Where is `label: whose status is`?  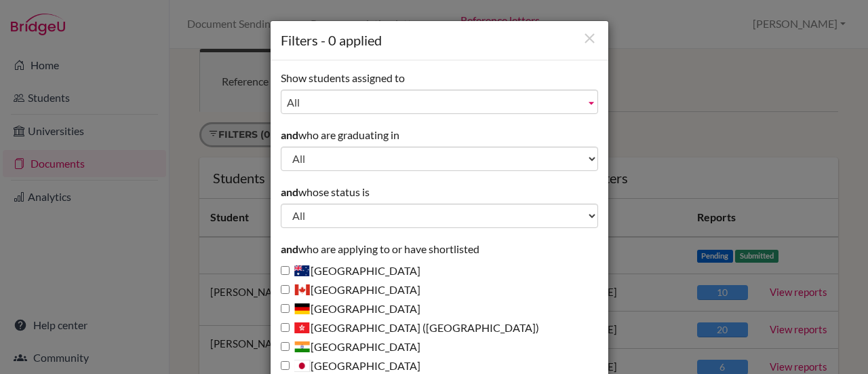 label: whose status is is located at coordinates (325, 192).